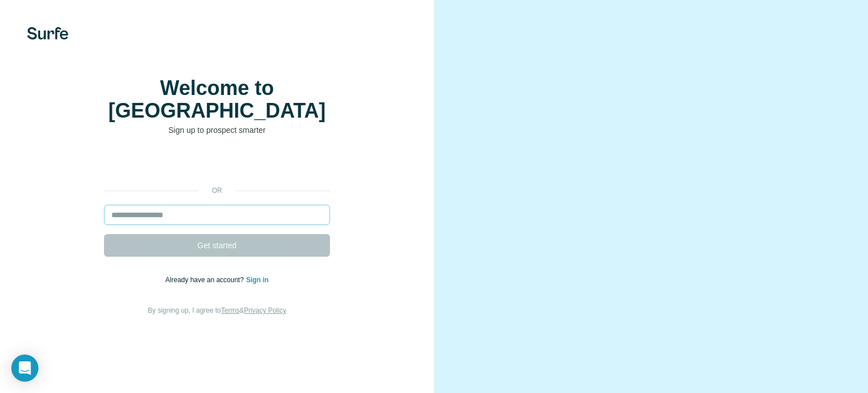 This screenshot has height=393, width=868. Describe the element at coordinates (48, 33) in the screenshot. I see `img: Surfe's logo` at that location.